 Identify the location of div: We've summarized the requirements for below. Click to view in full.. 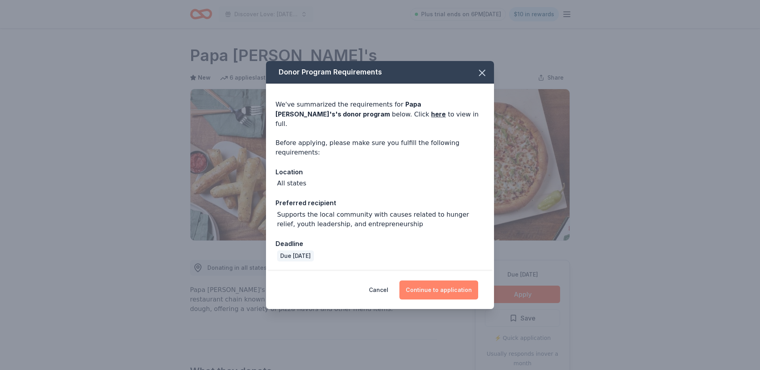
(380, 114).